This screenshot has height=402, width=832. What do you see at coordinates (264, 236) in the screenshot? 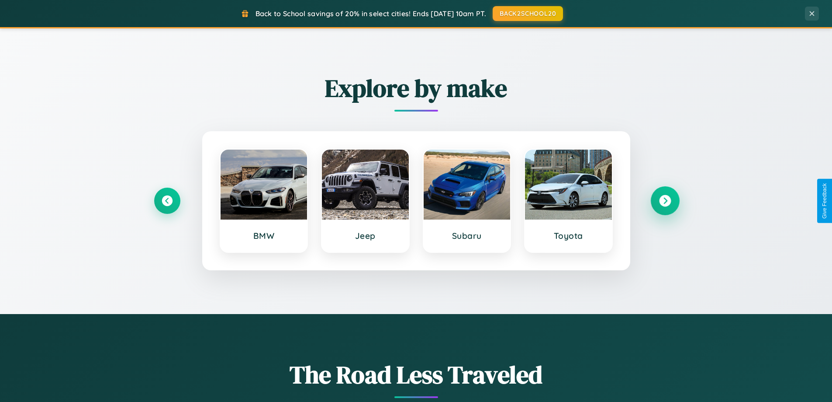
I see `h3: BMW` at bounding box center [264, 236].